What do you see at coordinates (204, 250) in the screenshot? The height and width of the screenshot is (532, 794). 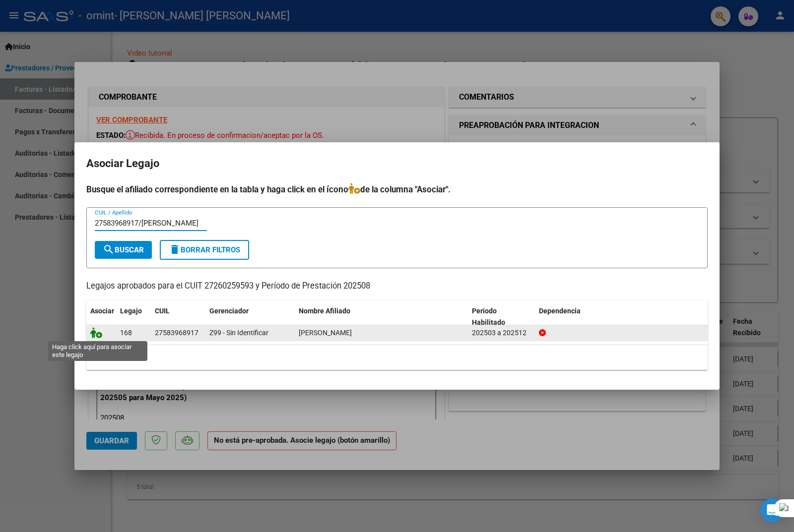 I see `span: Borrar Filtros` at bounding box center [204, 250].